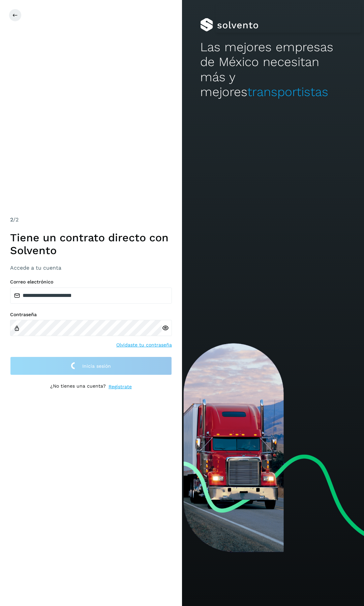 This screenshot has height=606, width=364. Describe the element at coordinates (91, 244) in the screenshot. I see `h1: Tiene un contrato directo con Solvento` at that location.